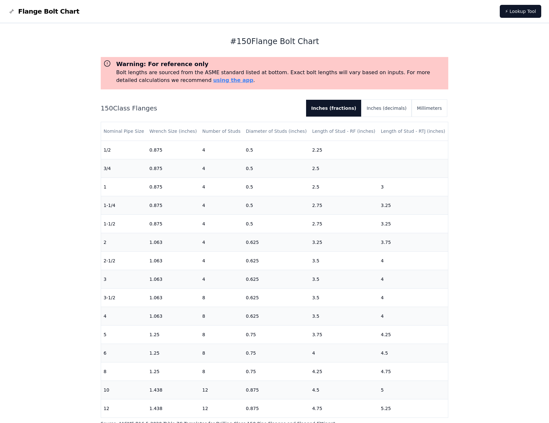 The height and width of the screenshot is (423, 549). What do you see at coordinates (201, 108) in the screenshot?
I see `h2: 150 Class Flanges` at bounding box center [201, 108].